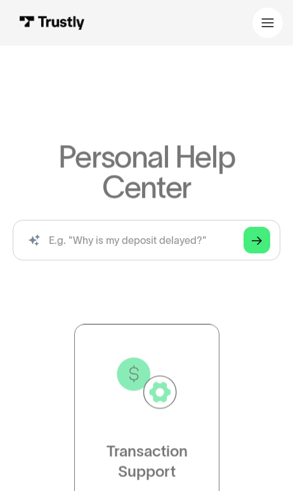 This screenshot has width=293, height=491. What do you see at coordinates (52, 23) in the screenshot?
I see `img: Trustly Logo` at bounding box center [52, 23].